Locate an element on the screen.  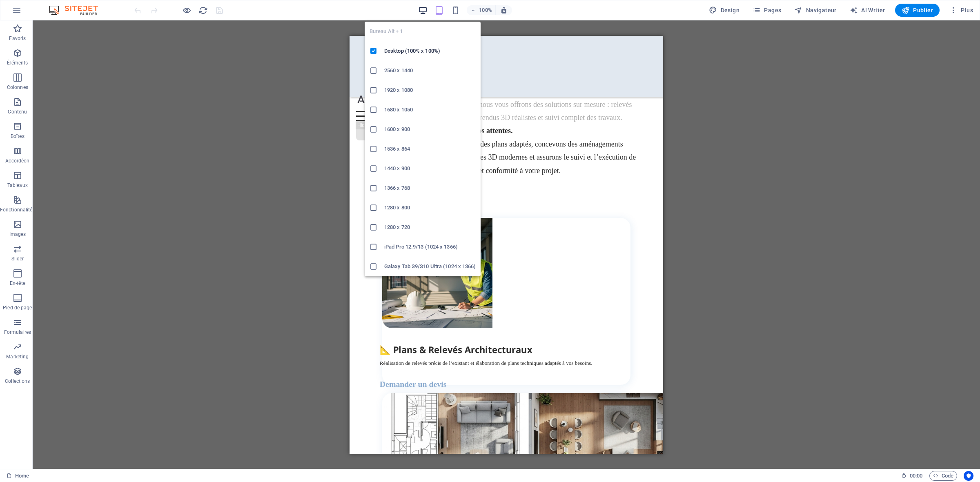
p: Favoris is located at coordinates (17, 38).